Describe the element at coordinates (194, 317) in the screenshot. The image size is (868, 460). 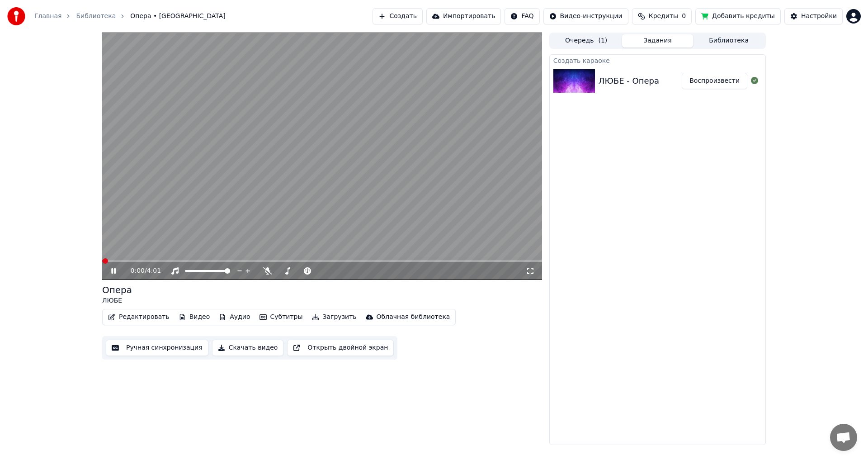
I see `button: Видео` at that location.